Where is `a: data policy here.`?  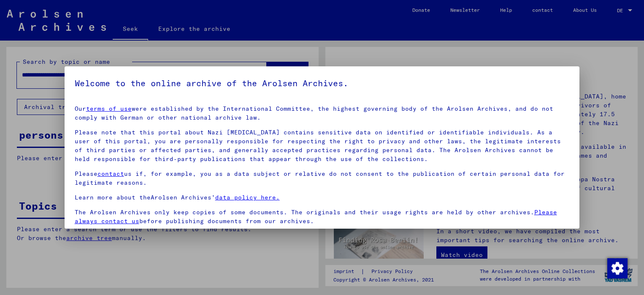 a: data policy here. is located at coordinates (248, 197).